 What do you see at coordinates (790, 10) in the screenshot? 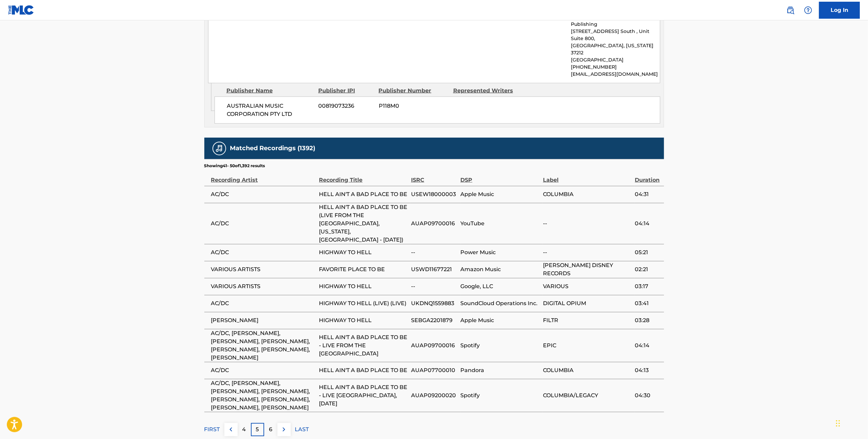
I see `img: search` at bounding box center [790, 10].